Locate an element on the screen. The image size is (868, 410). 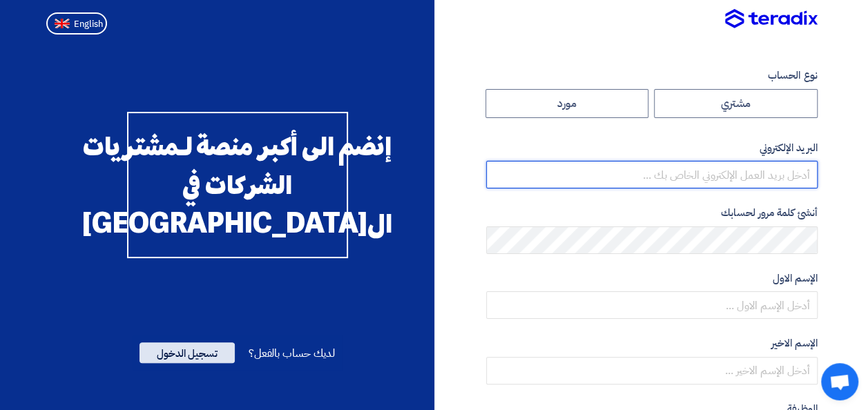
img: en-US.png is located at coordinates (62, 23).